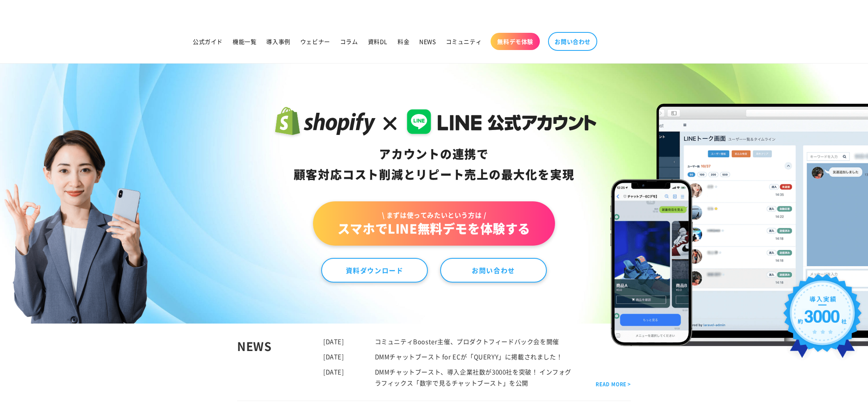 This screenshot has height=415, width=868. What do you see at coordinates (278, 41) in the screenshot?
I see `a: 導入事例` at bounding box center [278, 41].